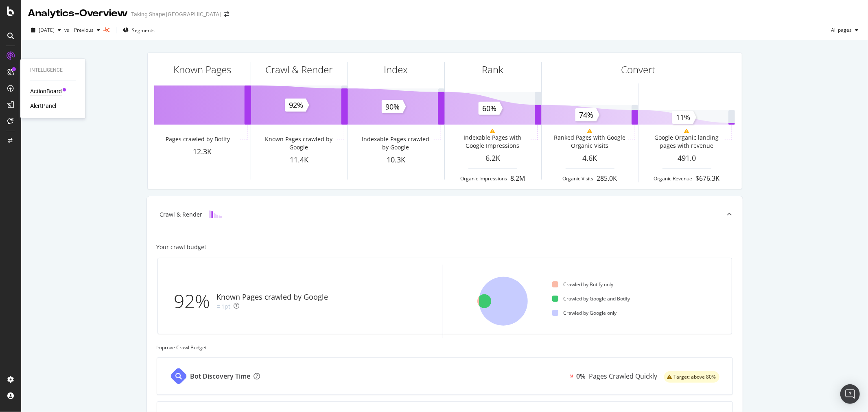 The image size is (868, 412). I want to click on div: Improve Crawl Budget, so click(445, 347).